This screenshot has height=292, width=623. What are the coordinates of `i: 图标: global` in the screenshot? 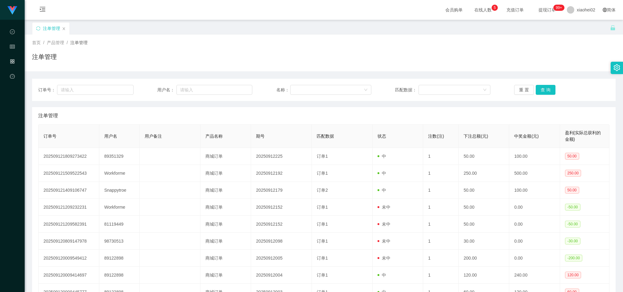 It's located at (605, 10).